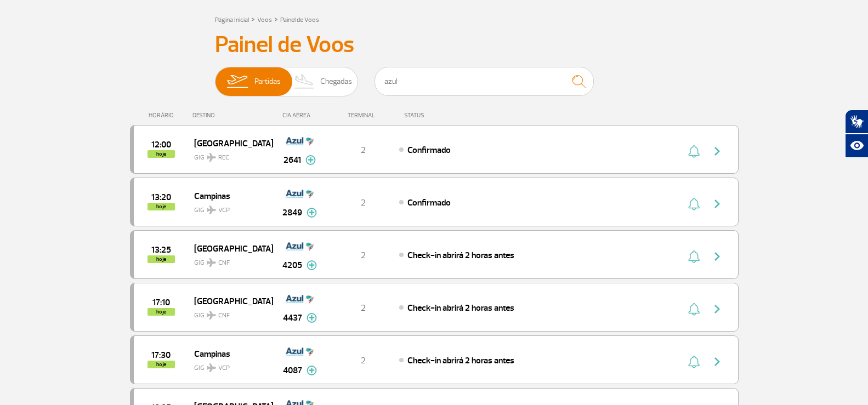 This screenshot has width=868, height=405. Describe the element at coordinates (300, 115) in the screenshot. I see `div: CIA AÉREA` at that location.